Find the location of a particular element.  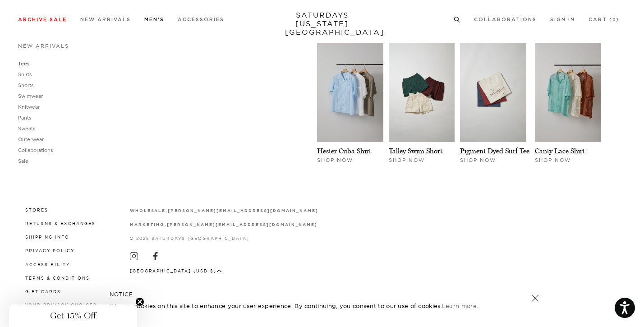

a: Shirts is located at coordinates (25, 75).